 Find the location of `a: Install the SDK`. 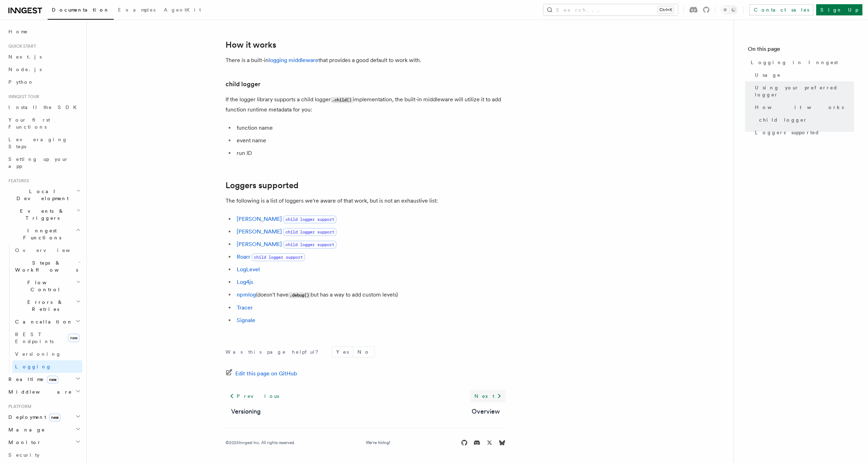

a: Install the SDK is located at coordinates (44, 107).